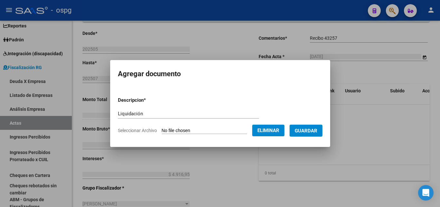 The height and width of the screenshot is (207, 440). I want to click on span: Eliminar, so click(268, 130).